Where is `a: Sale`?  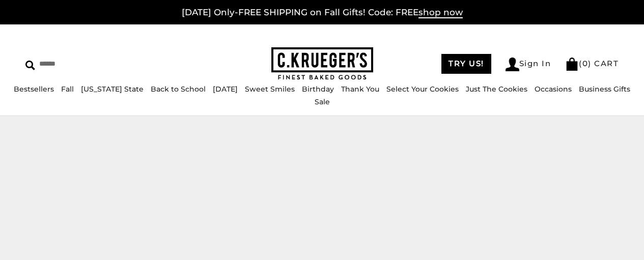 a: Sale is located at coordinates (322, 102).